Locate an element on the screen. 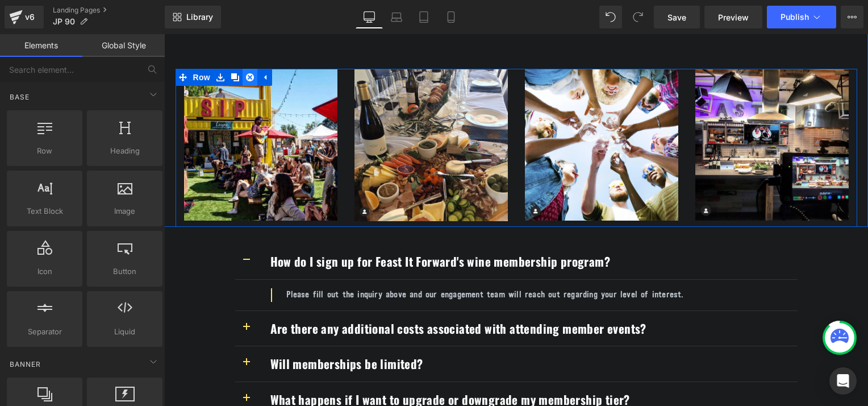 This screenshot has height=406, width=868. span: Publish is located at coordinates (795, 17).